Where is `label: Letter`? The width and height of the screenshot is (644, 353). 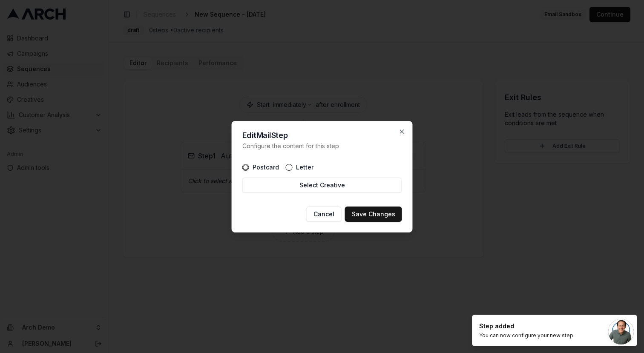 label: Letter is located at coordinates (305, 167).